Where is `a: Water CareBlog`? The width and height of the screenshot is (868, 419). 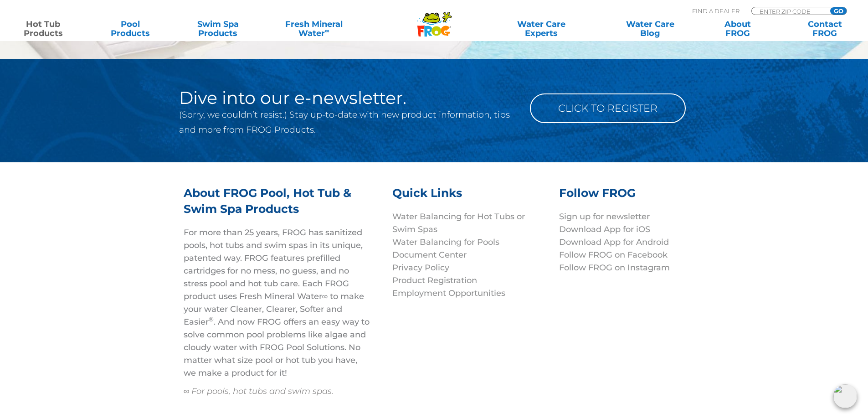 a: Water CareBlog is located at coordinates (650, 28).